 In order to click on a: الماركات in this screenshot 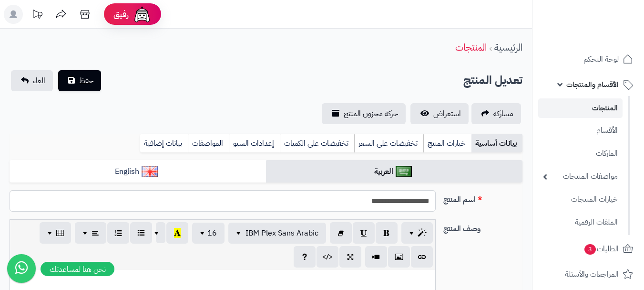, I will do `click(580, 153)`.